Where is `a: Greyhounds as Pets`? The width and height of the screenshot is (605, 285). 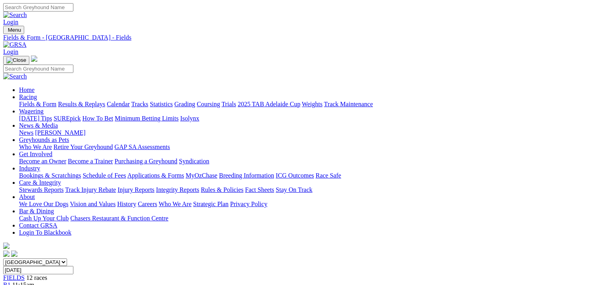
a: Greyhounds as Pets is located at coordinates (44, 140).